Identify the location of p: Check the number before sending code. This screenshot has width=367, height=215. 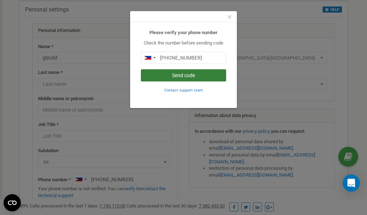
(184, 43).